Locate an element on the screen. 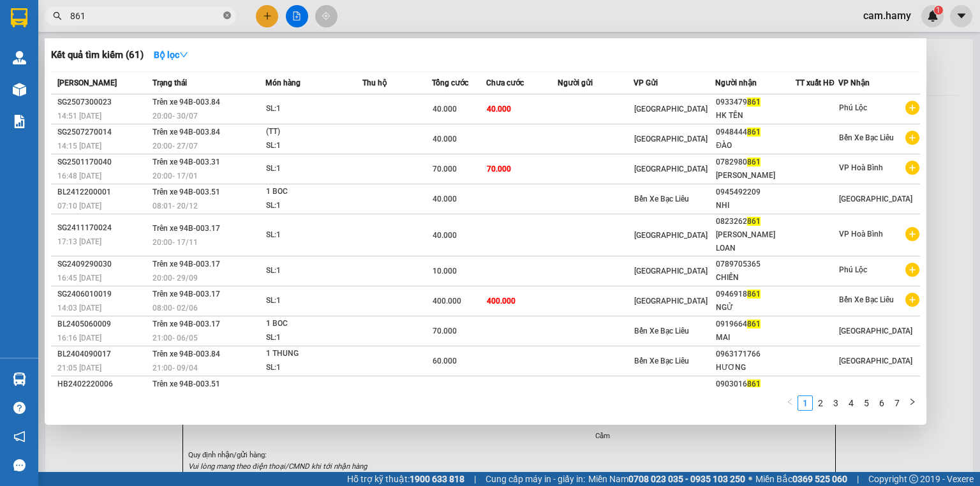 This screenshot has width=980, height=486. span: Chưa cước is located at coordinates (505, 83).